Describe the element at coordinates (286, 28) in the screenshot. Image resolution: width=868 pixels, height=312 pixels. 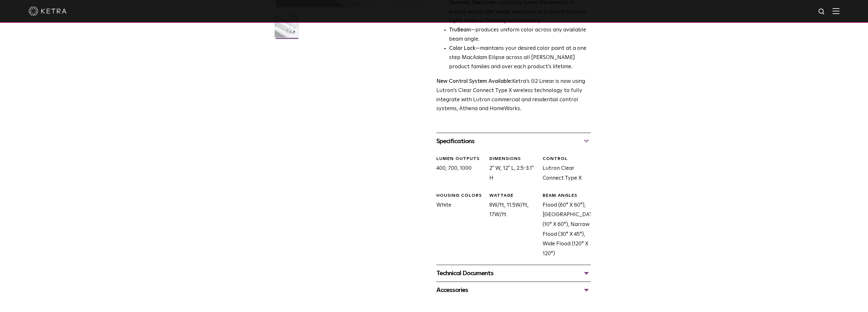
I see `img: G2-Linear-2021-Web-Square` at that location.